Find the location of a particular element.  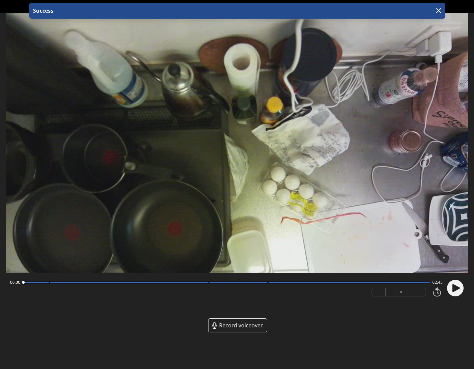

span: Record voiceover is located at coordinates (241, 326).